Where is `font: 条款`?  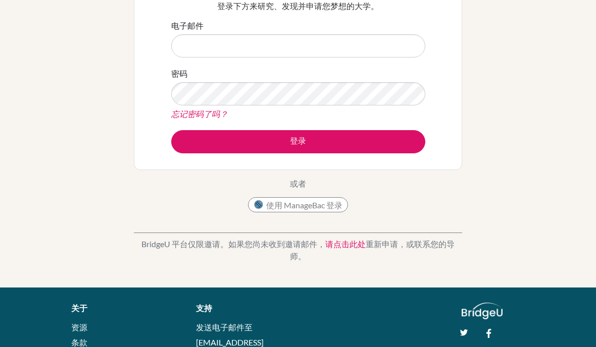
font: 条款 is located at coordinates (79, 342).